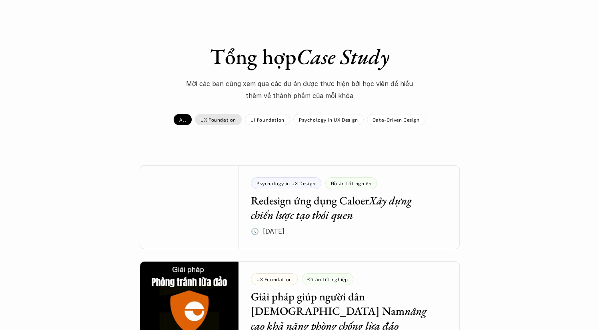  What do you see at coordinates (267, 120) in the screenshot?
I see `p: UI Foundation` at bounding box center [267, 120].